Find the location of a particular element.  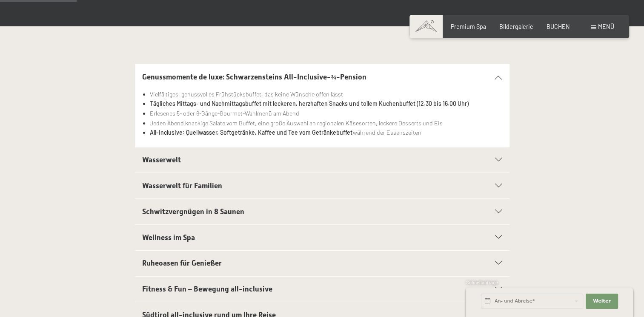

a: Premium Spa is located at coordinates (468, 26).